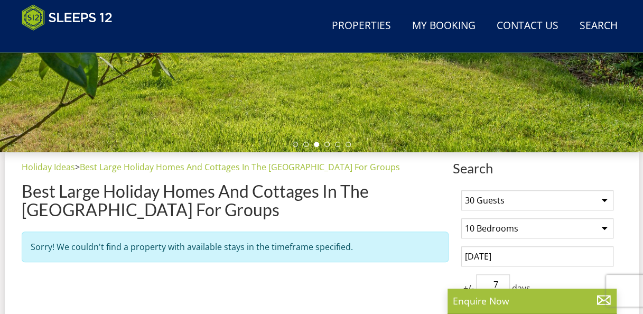 This screenshot has height=314, width=643. Describe the element at coordinates (537, 168) in the screenshot. I see `span: Search` at that location.